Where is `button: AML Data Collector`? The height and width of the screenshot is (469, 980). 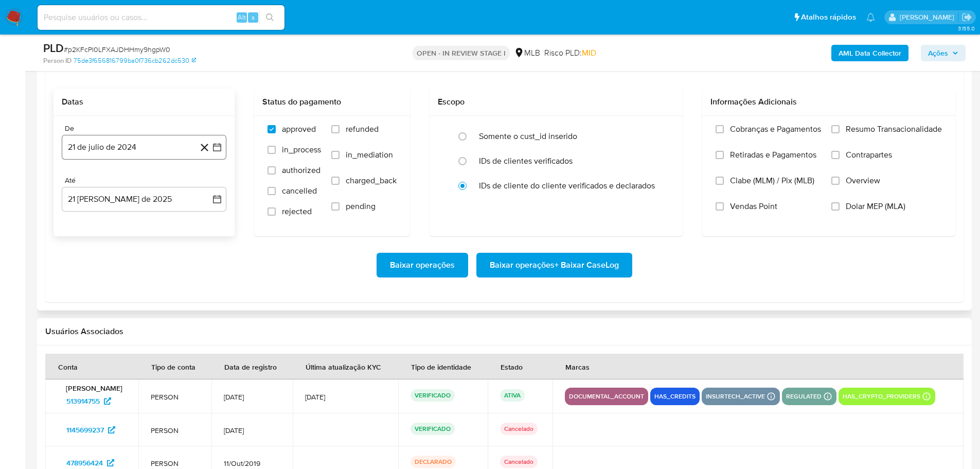
button: AML Data Collector is located at coordinates (870, 53).